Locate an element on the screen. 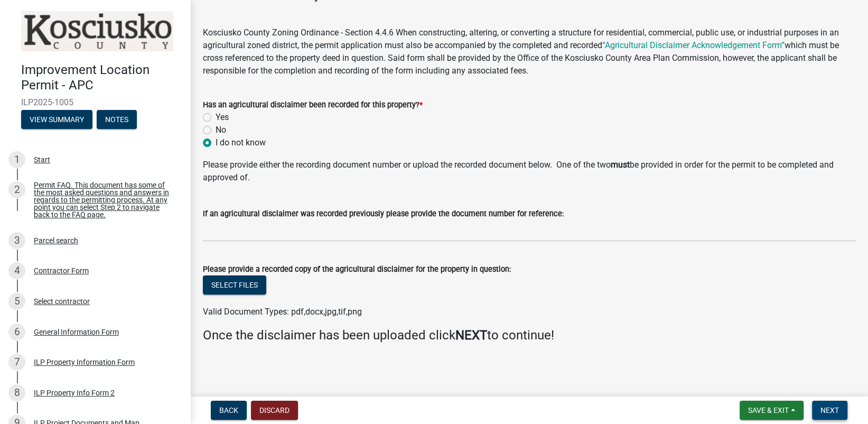 This screenshot has width=868, height=424. span: Save & Exit is located at coordinates (768, 410).